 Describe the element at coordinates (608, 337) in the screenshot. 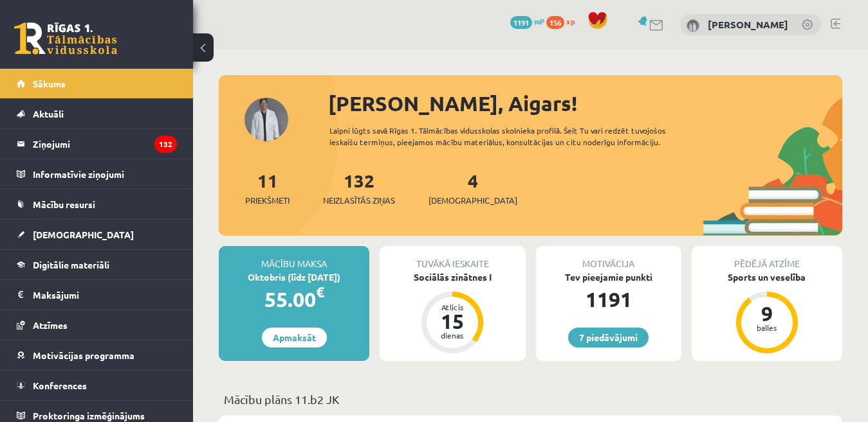

I see `a: 7 piedāvājumi` at that location.